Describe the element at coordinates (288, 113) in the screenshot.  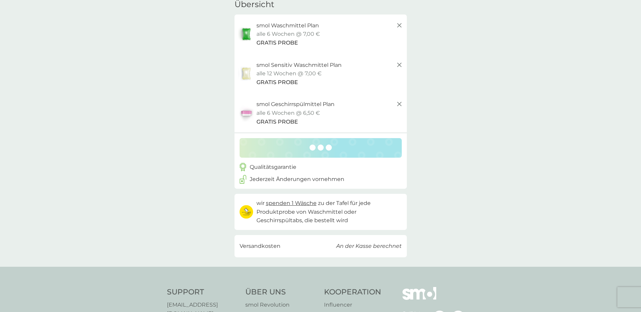
I see `p: alle 6 Wochen @ 6,50 €` at that location.